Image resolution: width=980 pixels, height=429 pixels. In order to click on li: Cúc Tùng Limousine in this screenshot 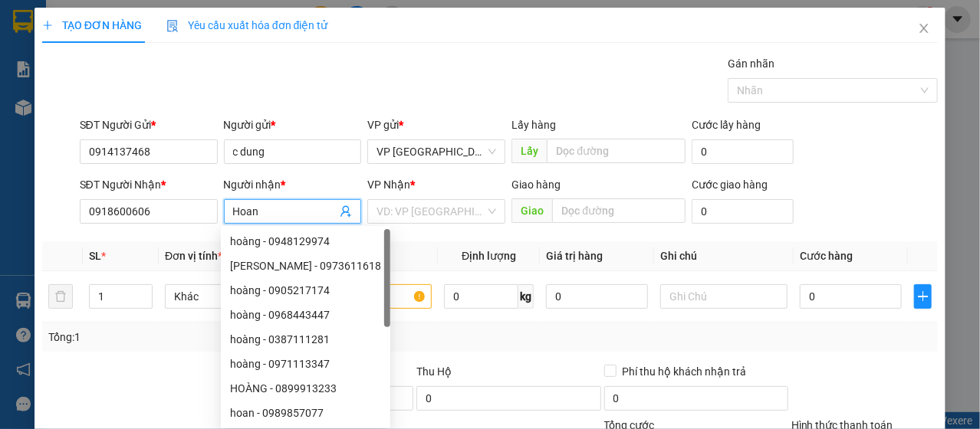, I will do `click(115, 36)`.